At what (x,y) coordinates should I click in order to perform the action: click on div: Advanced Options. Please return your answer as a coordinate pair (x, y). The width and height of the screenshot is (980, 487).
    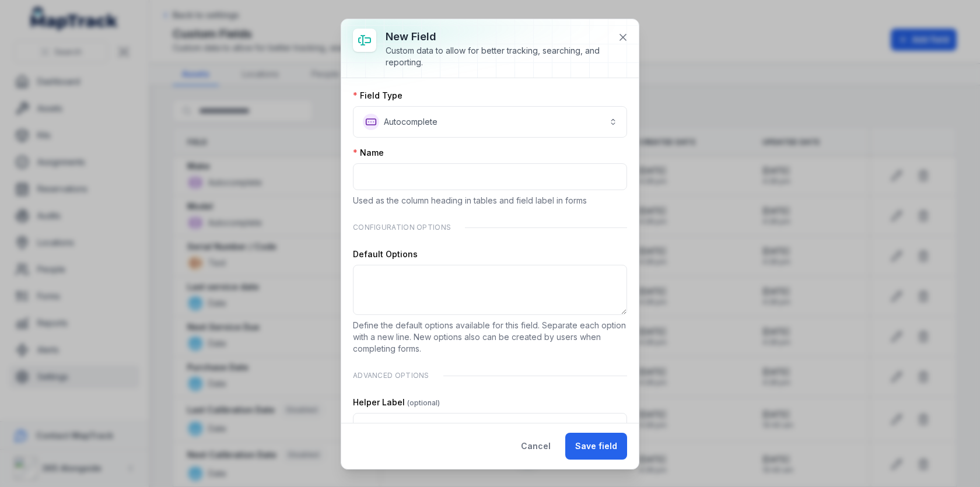
    Looking at the image, I should click on (490, 376).